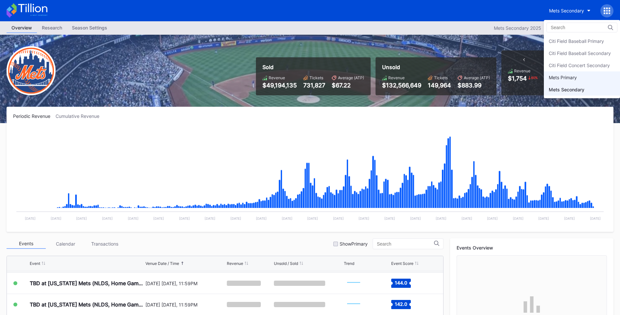 The width and height of the screenshot is (620, 315). What do you see at coordinates (580, 53) in the screenshot?
I see `div: Citi Field Baseball Secondary` at bounding box center [580, 53].